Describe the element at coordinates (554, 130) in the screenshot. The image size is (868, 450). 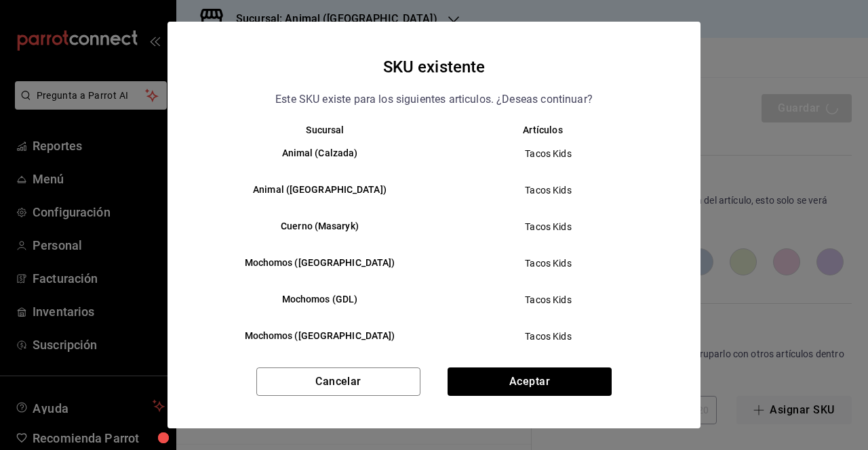
I see `th: Artículos` at that location.